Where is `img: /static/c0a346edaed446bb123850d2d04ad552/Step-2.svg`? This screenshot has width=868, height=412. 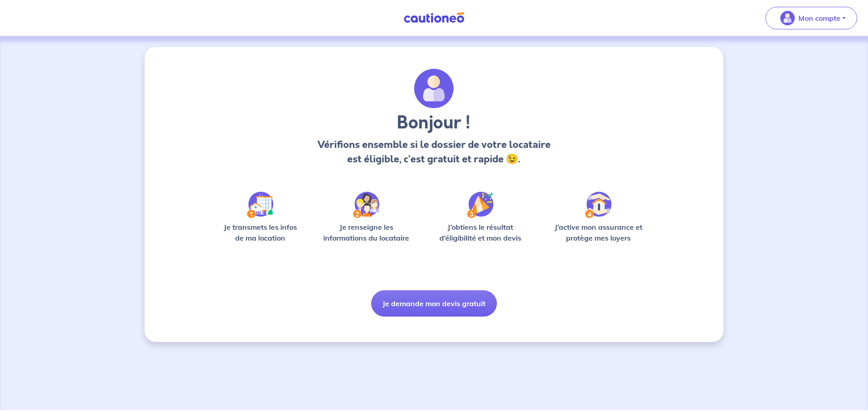
img: /static/c0a346edaed446bb123850d2d04ad552/Step-2.svg is located at coordinates (366, 205).